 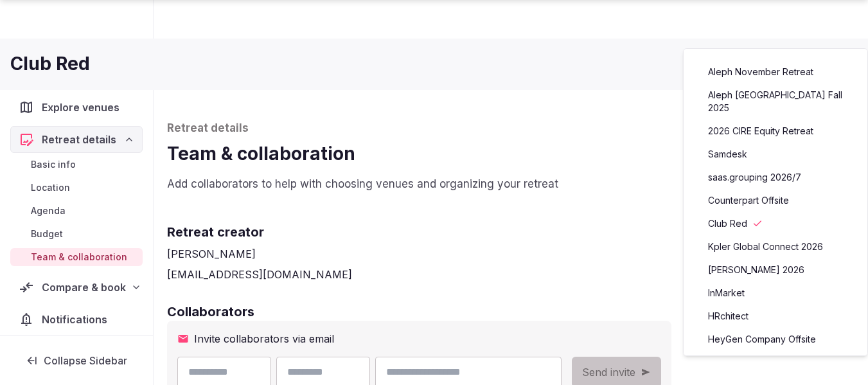 What do you see at coordinates (79, 257) in the screenshot?
I see `span: Team & collaboration` at bounding box center [79, 257].